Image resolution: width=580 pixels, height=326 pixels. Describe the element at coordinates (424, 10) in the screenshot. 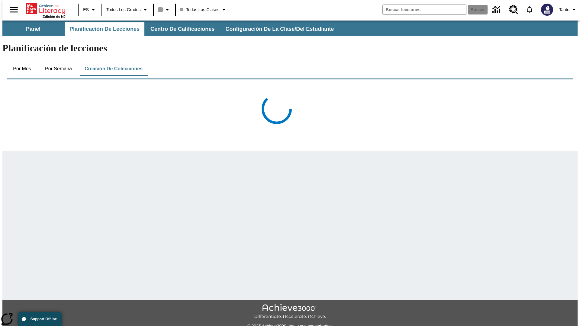

I see `input: Buscar campo` at that location.